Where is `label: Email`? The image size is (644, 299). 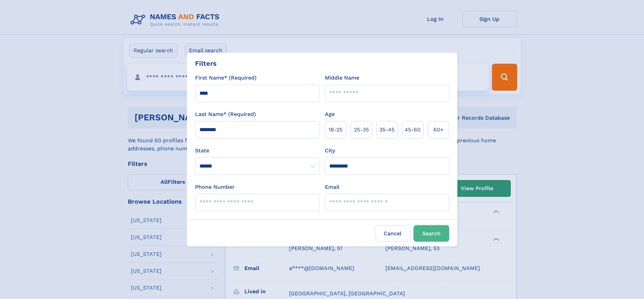 label: Email is located at coordinates (332, 187).